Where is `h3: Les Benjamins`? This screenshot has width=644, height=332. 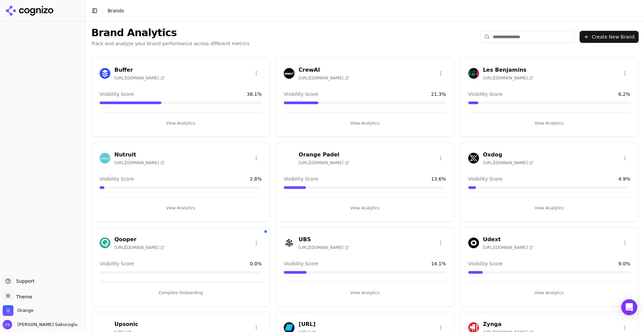 h3: Les Benjamins is located at coordinates (508, 70).